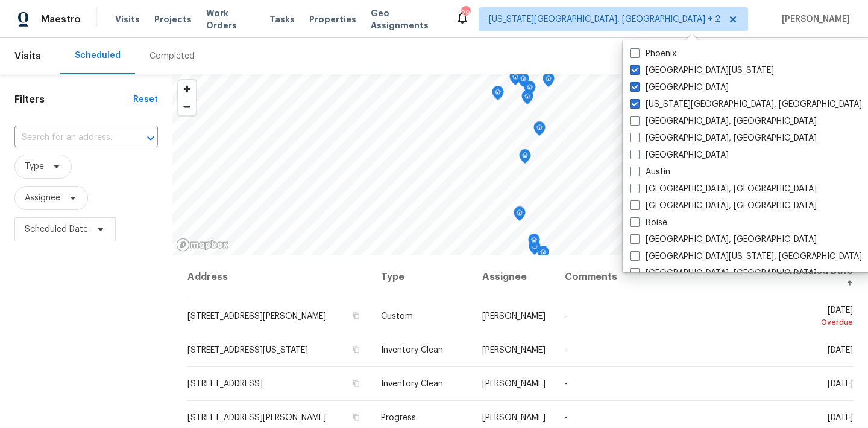 This screenshot has height=428, width=868. Describe the element at coordinates (422, 277) in the screenshot. I see `th: Type` at that location.